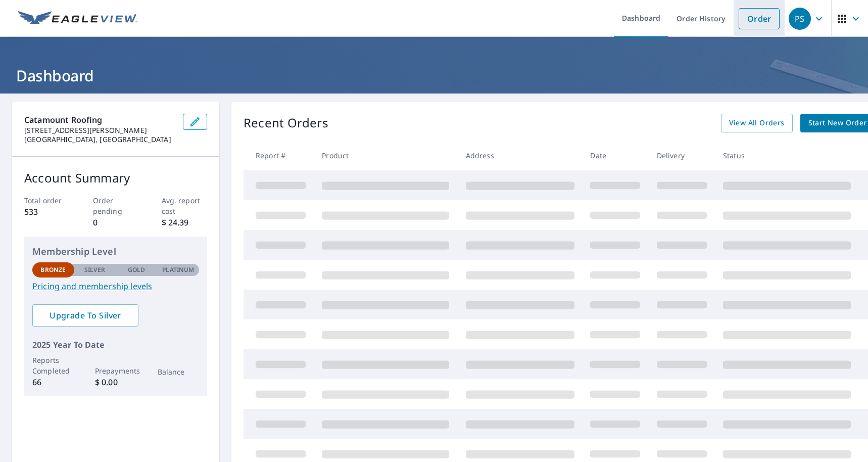  Describe the element at coordinates (116, 345) in the screenshot. I see `p: 2025 Year To Date` at that location.